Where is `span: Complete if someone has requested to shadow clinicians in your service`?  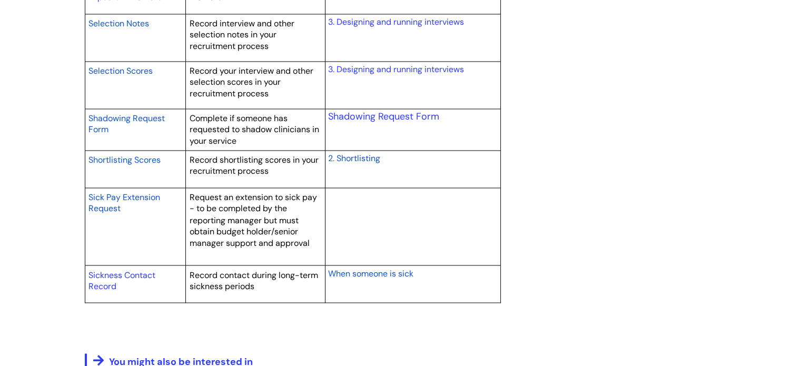 span: Complete if someone has requested to shadow clinicians in your service is located at coordinates (254, 130).